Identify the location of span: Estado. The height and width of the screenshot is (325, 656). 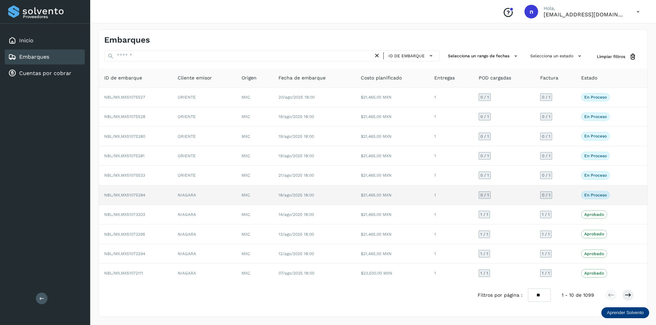
(589, 78).